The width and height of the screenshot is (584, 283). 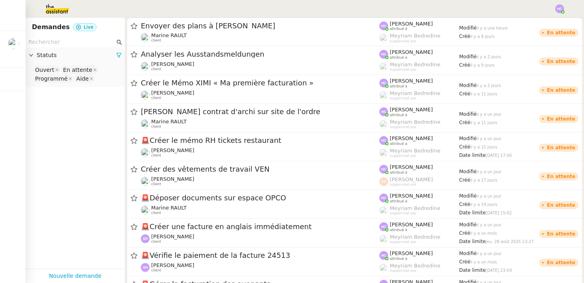 I want to click on a: Nouvelle demande, so click(x=75, y=276).